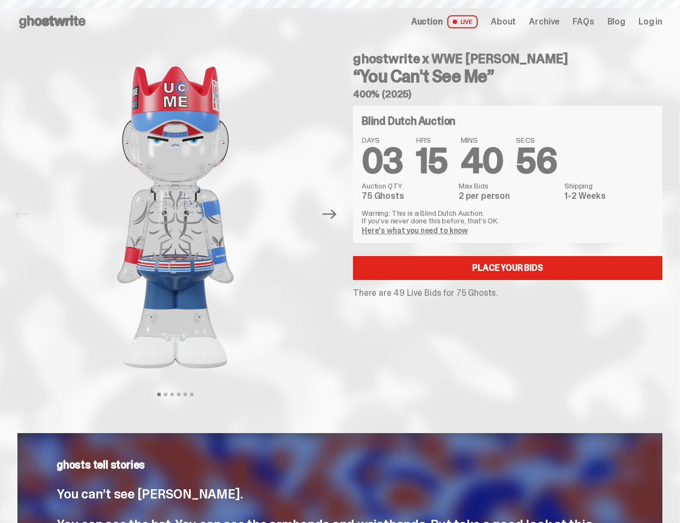 The image size is (688, 523). Describe the element at coordinates (329, 214) in the screenshot. I see `button: Next` at that location.